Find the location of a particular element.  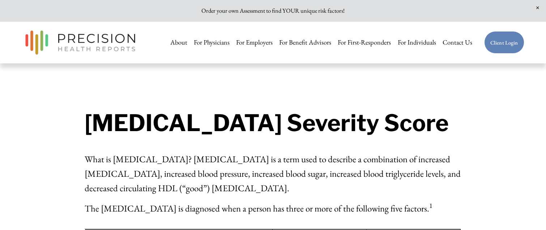

a: For First-Responders is located at coordinates (364, 42).